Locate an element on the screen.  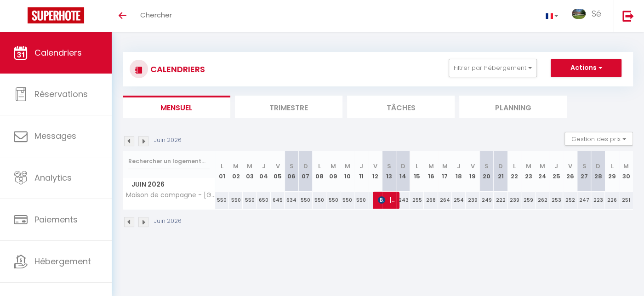
div: 223 is located at coordinates (598, 199).